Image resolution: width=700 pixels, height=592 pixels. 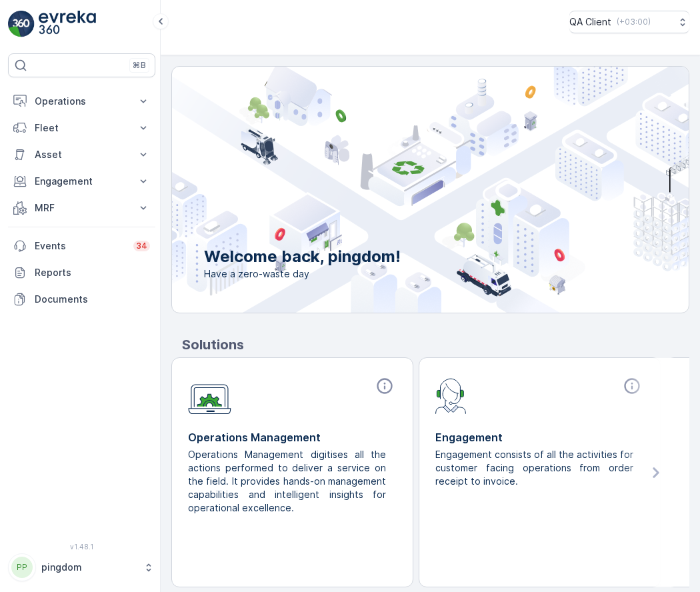 I want to click on button: QA Client(+03:00), so click(x=629, y=22).